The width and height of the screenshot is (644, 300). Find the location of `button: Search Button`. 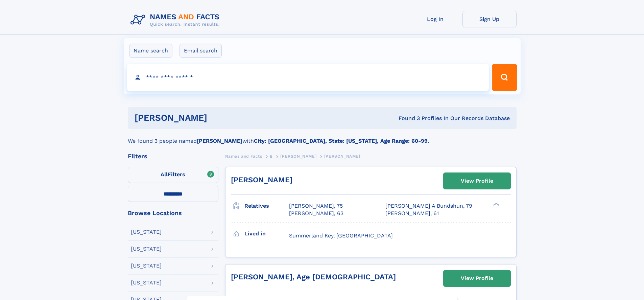

button: Search Button is located at coordinates (505, 77).